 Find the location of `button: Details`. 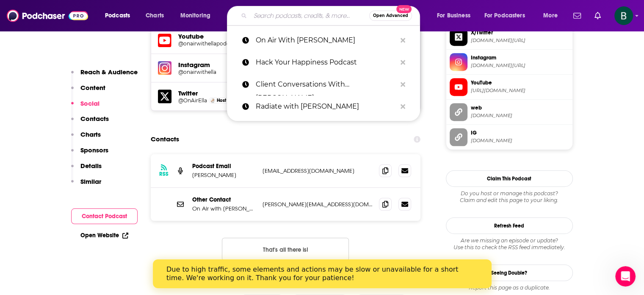

button: Details is located at coordinates (86, 169).